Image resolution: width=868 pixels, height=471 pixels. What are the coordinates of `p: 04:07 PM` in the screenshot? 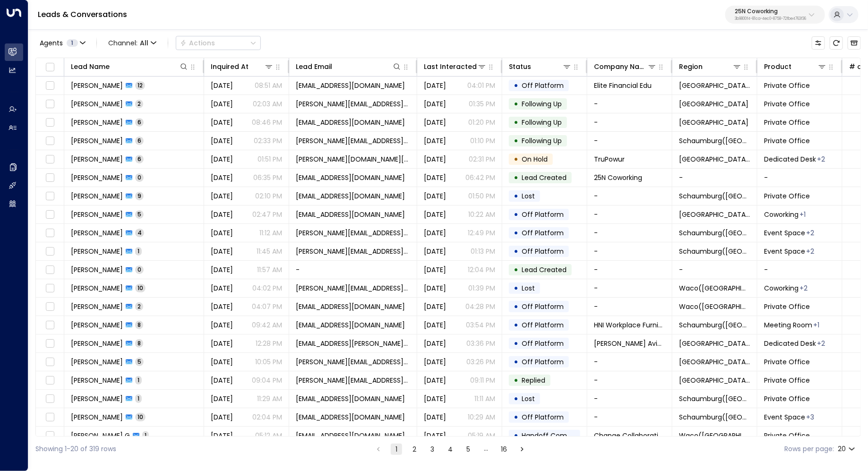 It's located at (266, 307).